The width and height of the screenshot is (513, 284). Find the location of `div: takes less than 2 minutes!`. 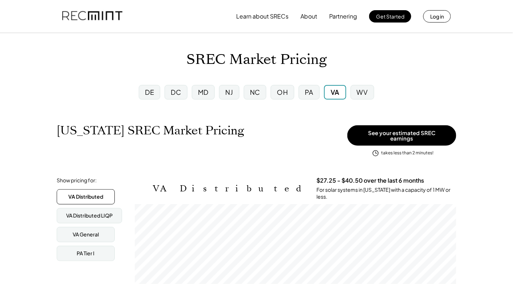

div: takes less than 2 minutes! is located at coordinates (407, 153).